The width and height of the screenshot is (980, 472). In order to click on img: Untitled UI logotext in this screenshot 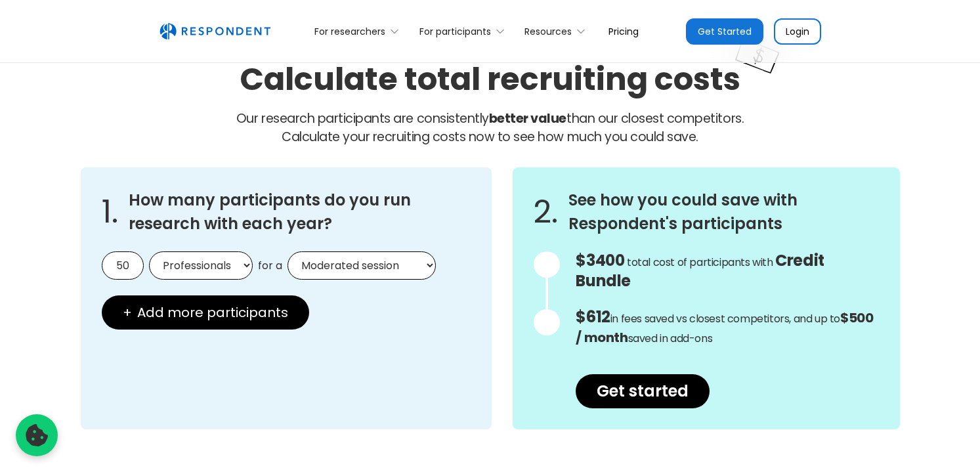, I will do `click(214, 31)`.